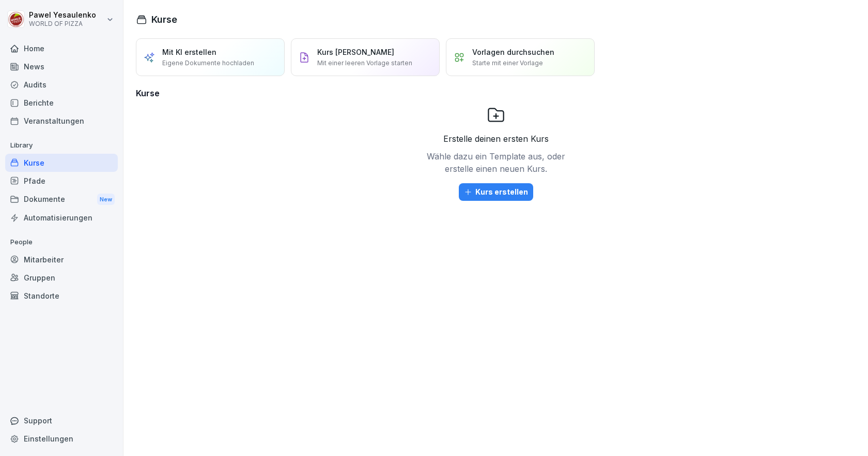  Describe the element at coordinates (106, 200) in the screenshot. I see `div: New` at that location.